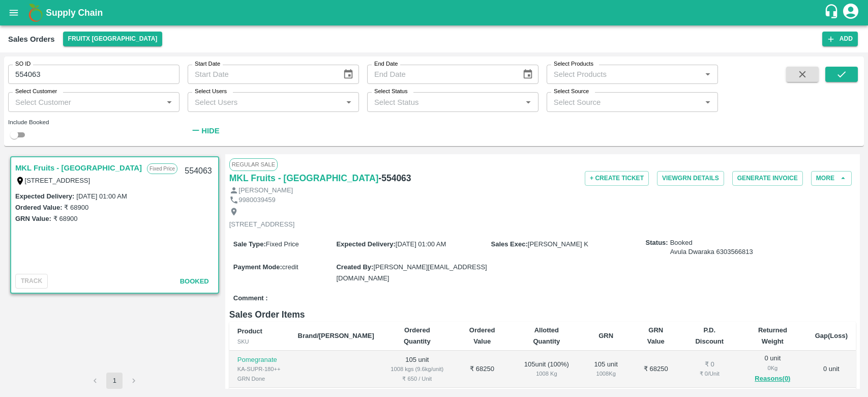 This screenshot has height=397, width=868. What do you see at coordinates (93, 122) in the screenshot?
I see `div: Include Booked` at bounding box center [93, 122].